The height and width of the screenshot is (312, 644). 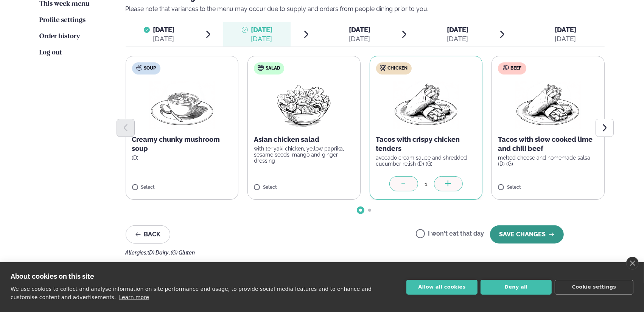 What do you see at coordinates (426, 184) in the screenshot?
I see `div: 1` at bounding box center [426, 184].